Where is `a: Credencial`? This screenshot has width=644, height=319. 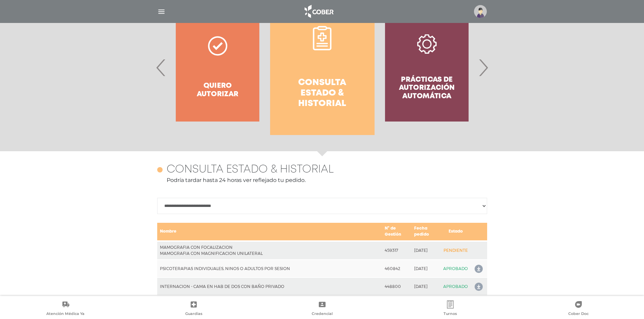 a: Credencial is located at coordinates (322, 309).